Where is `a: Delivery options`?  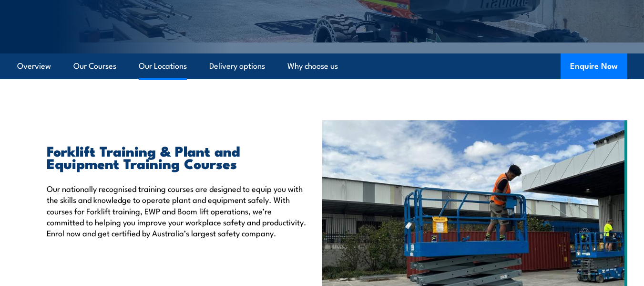
a: Delivery options is located at coordinates (237, 66).